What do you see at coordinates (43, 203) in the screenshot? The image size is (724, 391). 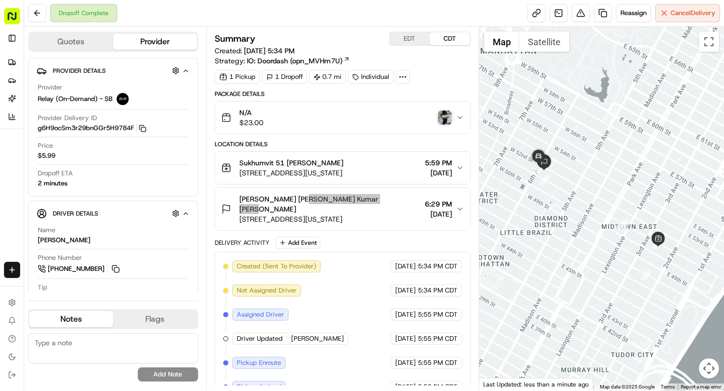 I see `a: 📗Knowledge Base` at bounding box center [43, 203].